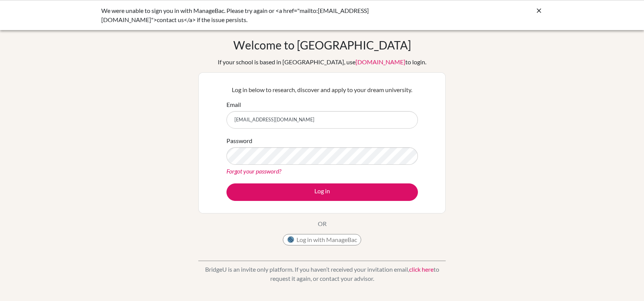 This screenshot has width=644, height=301. Describe the element at coordinates (421, 269) in the screenshot. I see `a: click here` at that location.